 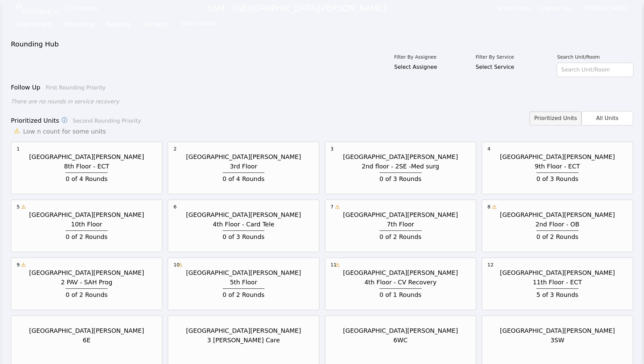 I want to click on div: 8, so click(x=488, y=208).